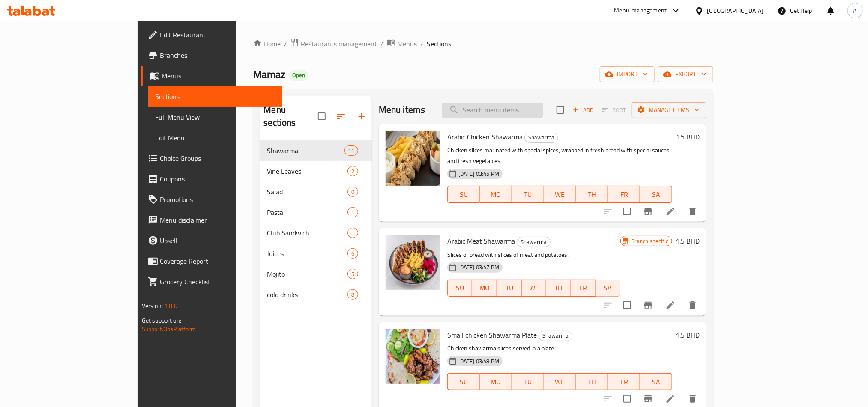  What do you see at coordinates (162, 321) in the screenshot?
I see `span: Get support on:` at bounding box center [162, 321].